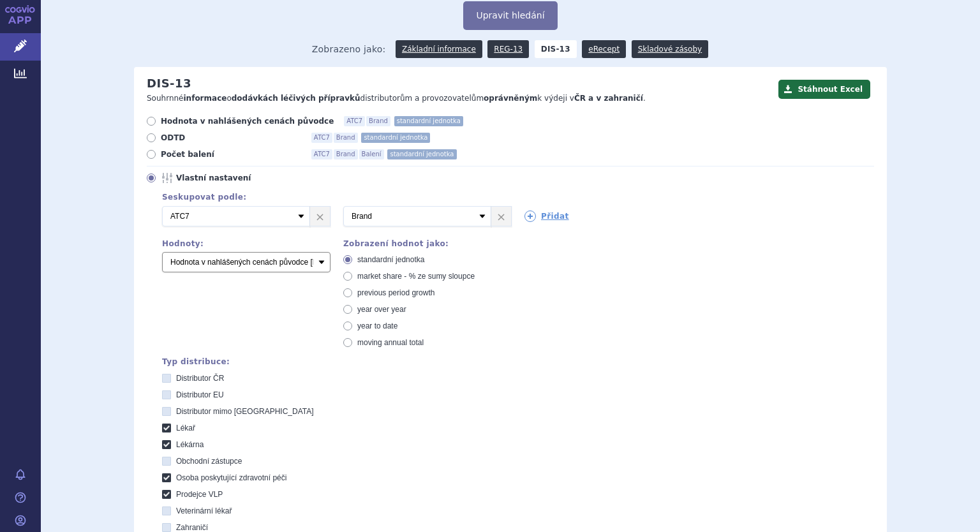  What do you see at coordinates (192, 528) in the screenshot?
I see `span: Zahraničí` at bounding box center [192, 528].